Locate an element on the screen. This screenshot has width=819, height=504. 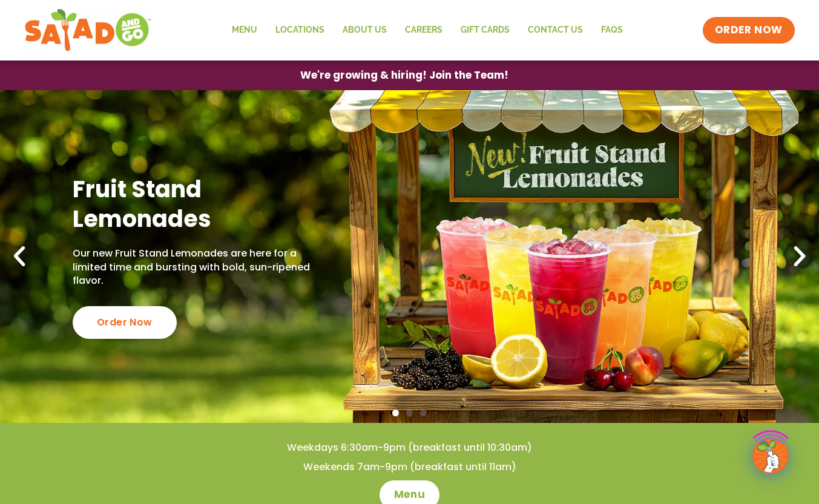
div: Previous slide is located at coordinates (19, 256).